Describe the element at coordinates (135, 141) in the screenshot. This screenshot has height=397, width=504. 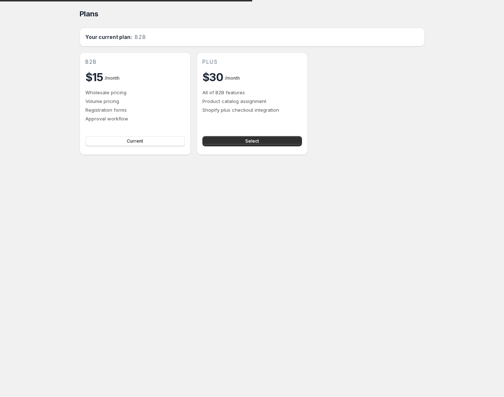
I see `button: Current` at that location.